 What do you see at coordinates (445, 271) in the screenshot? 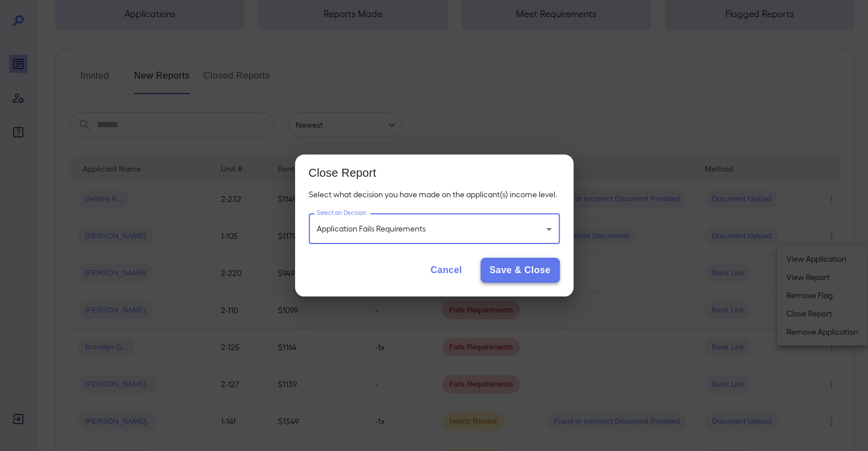
I see `button: Cancel` at bounding box center [445, 271].